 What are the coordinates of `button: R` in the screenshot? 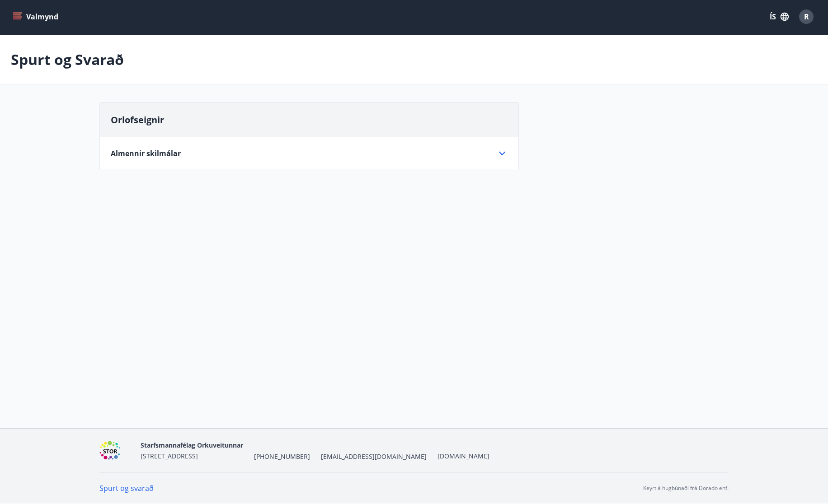 It's located at (807, 17).